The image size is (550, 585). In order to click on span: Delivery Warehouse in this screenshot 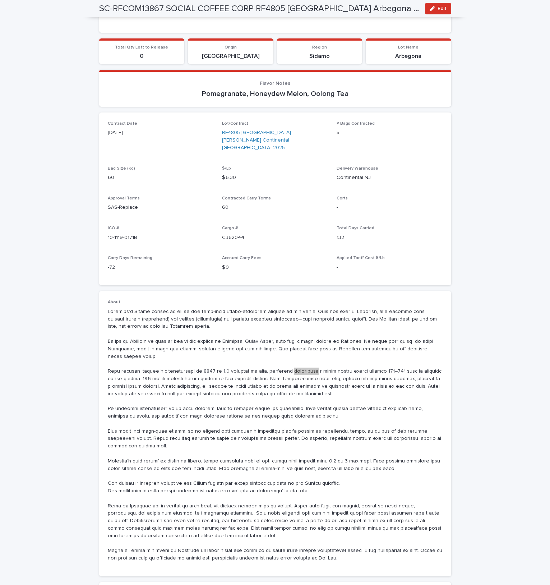, I will do `click(358, 169)`.